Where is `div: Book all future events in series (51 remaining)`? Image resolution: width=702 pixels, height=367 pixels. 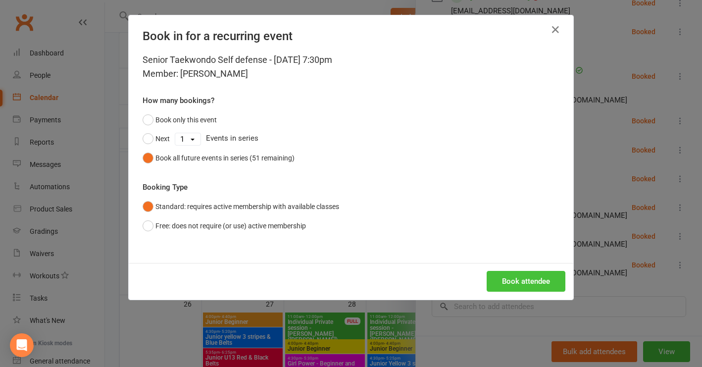
div: Book all future events in series (51 remaining) is located at coordinates (225, 158).